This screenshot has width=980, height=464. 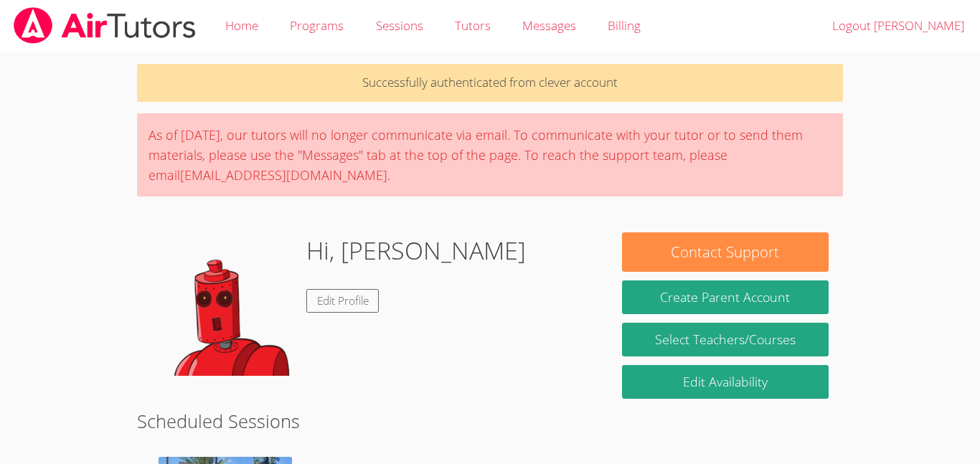 I want to click on button: Contact Support, so click(x=726, y=251).